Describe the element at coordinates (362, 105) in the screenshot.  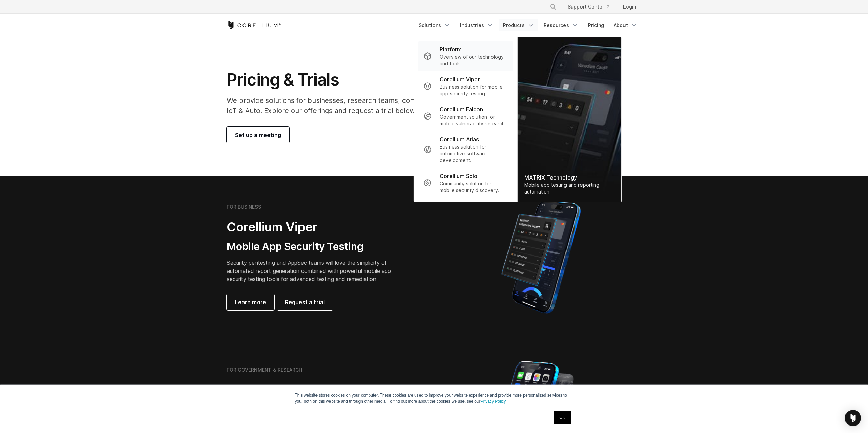
I see `p: We provide solutions for businesses, research teams, community individuals, and IoT & Auto. Explo...` at that location.